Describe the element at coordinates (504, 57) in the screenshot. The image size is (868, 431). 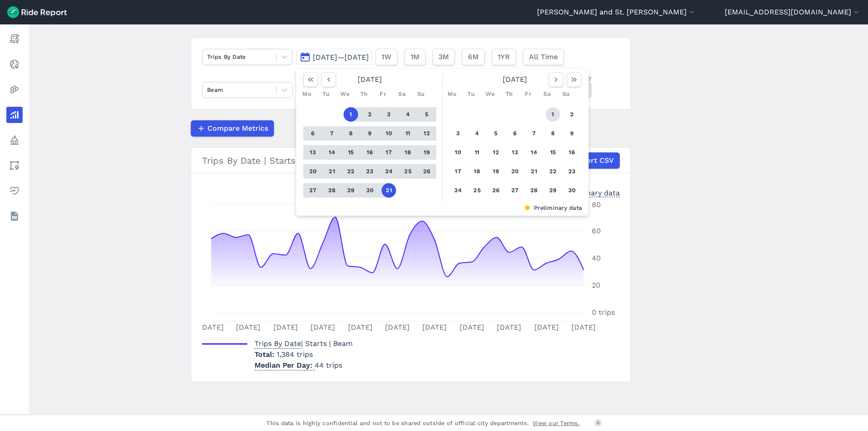
I see `button: 1YR` at that location.